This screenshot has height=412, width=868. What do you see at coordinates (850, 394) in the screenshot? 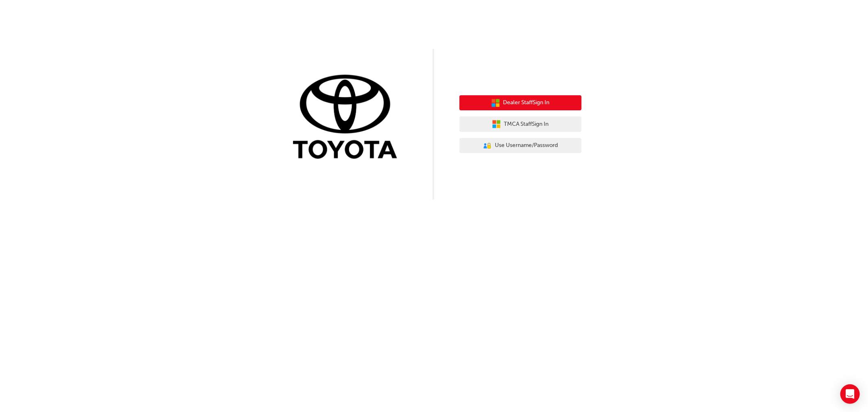
I see `div: Open Intercom Messenger` at bounding box center [850, 394].